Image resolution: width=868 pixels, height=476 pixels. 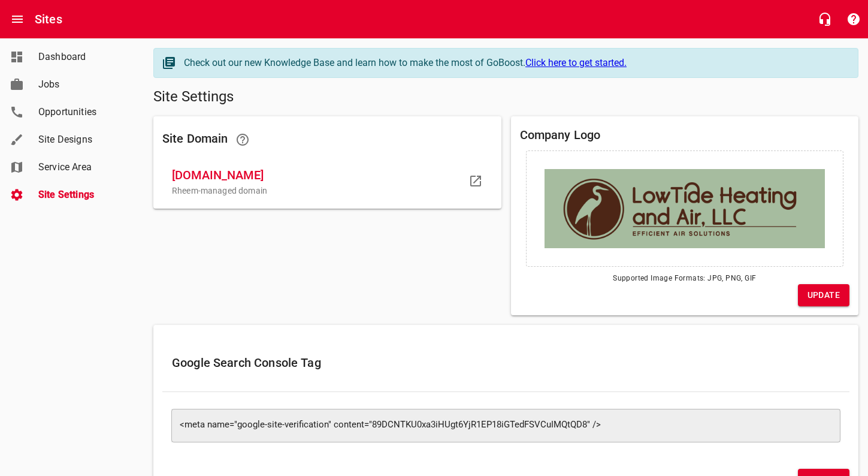 What do you see at coordinates (84, 112) in the screenshot?
I see `span: Opportunities` at bounding box center [84, 112].